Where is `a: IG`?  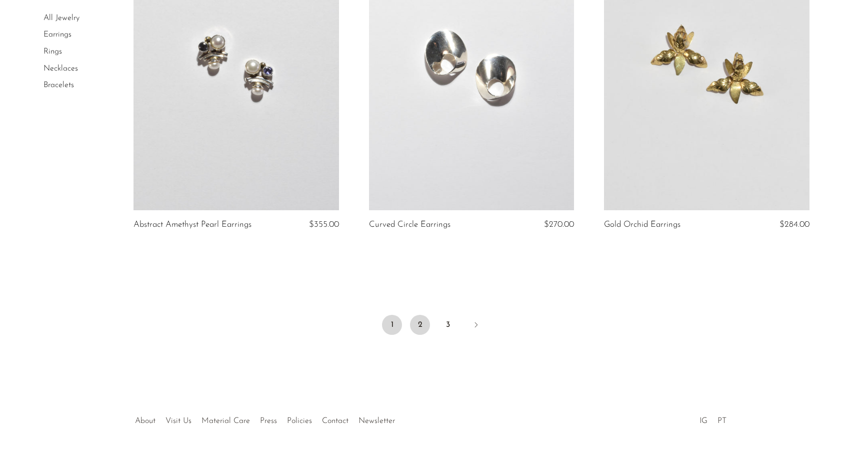
a: IG is located at coordinates (704, 421).